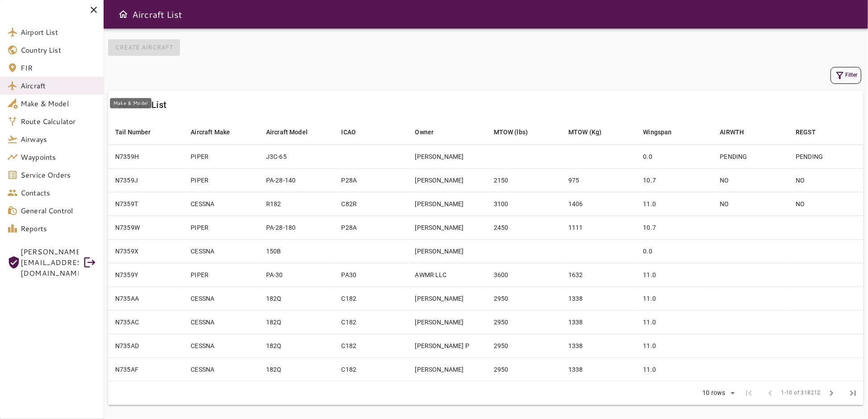 Image resolution: width=868 pixels, height=419 pixels. What do you see at coordinates (58, 157) in the screenshot?
I see `span: Waypoints` at bounding box center [58, 157].